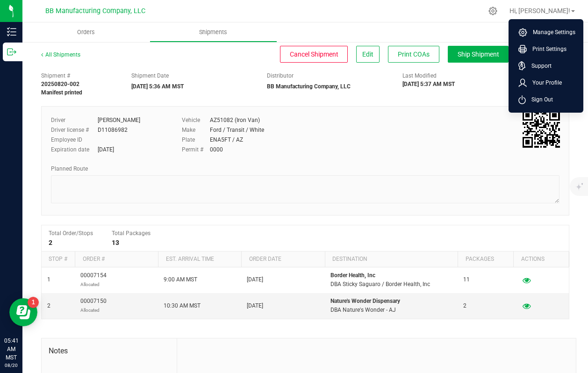  What do you see at coordinates (391, 310) in the screenshot?
I see `p: DBA Nature's Wonder - AJ` at bounding box center [391, 310].